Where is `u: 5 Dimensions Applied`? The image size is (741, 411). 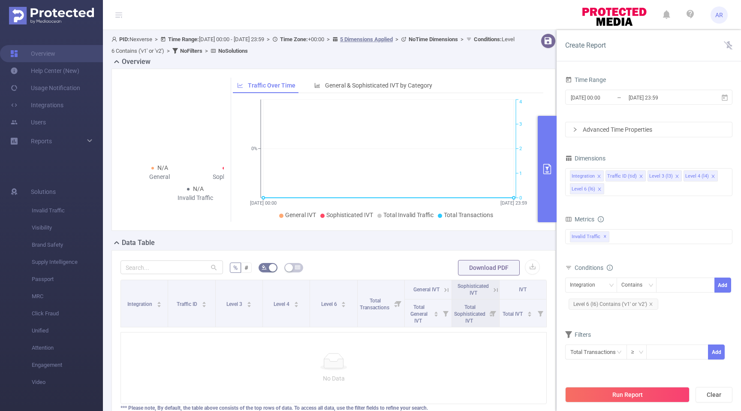
u: 5 Dimensions Applied is located at coordinates (366, 39).